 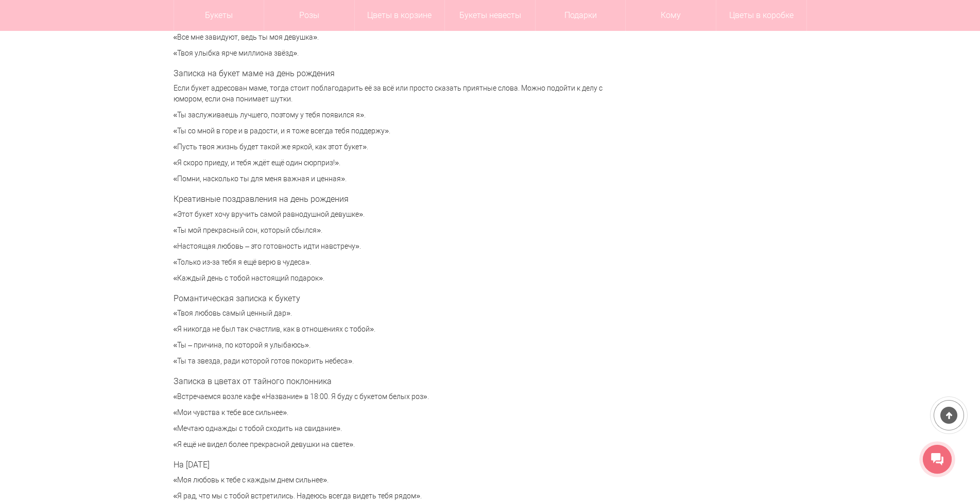 I want to click on p: «Настоящая любовь – это готовность идти навстречу»., so click(x=392, y=246).